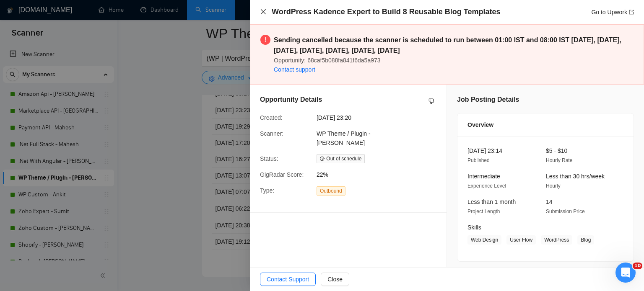 The height and width of the screenshot is (291, 644). What do you see at coordinates (632, 12) in the screenshot?
I see `span: export` at bounding box center [632, 12].